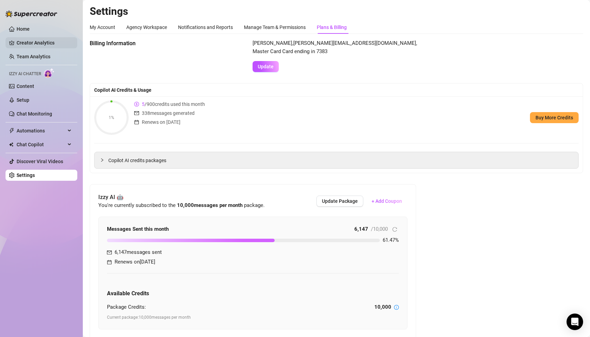 This screenshot has height=337, width=590. Describe the element at coordinates (11, 145) in the screenshot. I see `img: Chat Copilot` at that location.